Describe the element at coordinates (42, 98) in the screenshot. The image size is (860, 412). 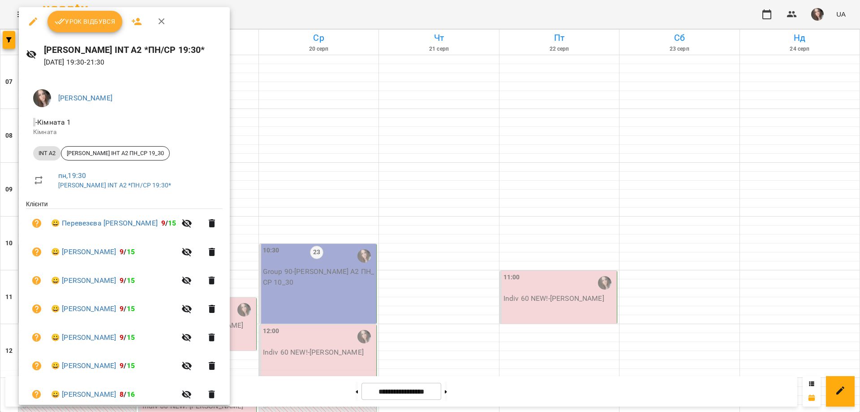
I see `img: f6374287e352a2e74eca4bf889e79d1e.jpg` at that location.